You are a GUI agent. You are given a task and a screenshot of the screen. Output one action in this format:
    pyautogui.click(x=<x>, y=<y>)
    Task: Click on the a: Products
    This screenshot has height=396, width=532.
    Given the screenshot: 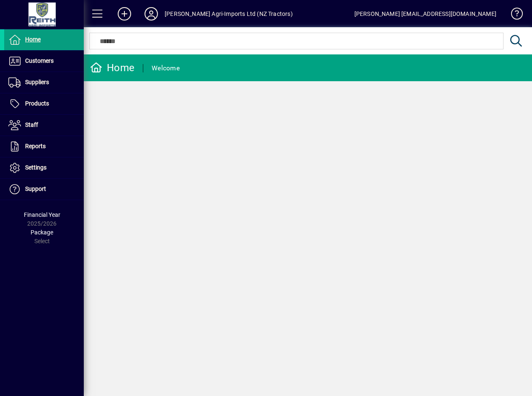 What is the action you would take?
    pyautogui.click(x=44, y=104)
    